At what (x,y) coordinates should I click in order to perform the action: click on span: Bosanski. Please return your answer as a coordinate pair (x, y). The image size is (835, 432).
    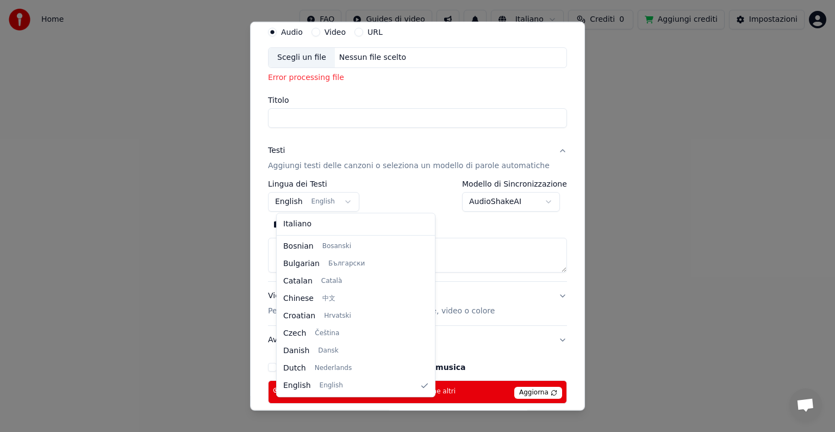
    Looking at the image, I should click on (336, 246).